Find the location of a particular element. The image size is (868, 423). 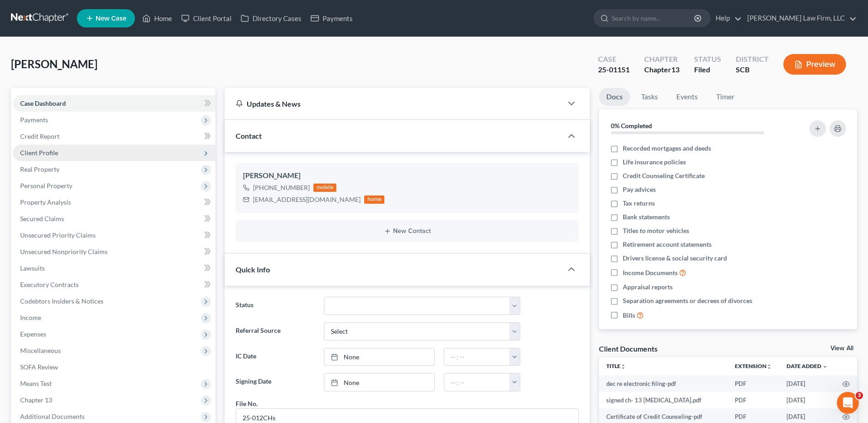

span: Separation agreements or decrees of divorces is located at coordinates (688, 301).